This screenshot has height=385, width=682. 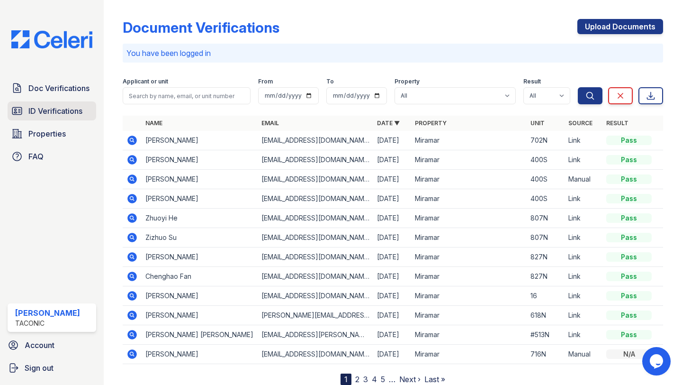 What do you see at coordinates (374, 379) in the screenshot?
I see `a: 4` at bounding box center [374, 379].